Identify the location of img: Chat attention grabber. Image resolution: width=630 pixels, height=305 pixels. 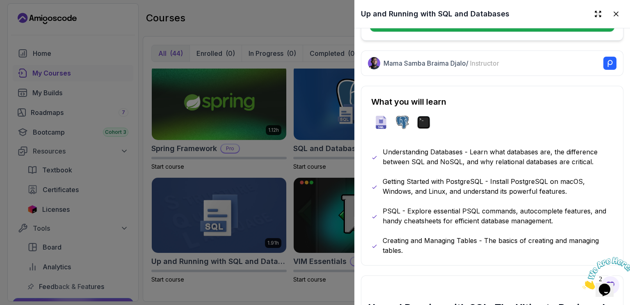
(29, 19).